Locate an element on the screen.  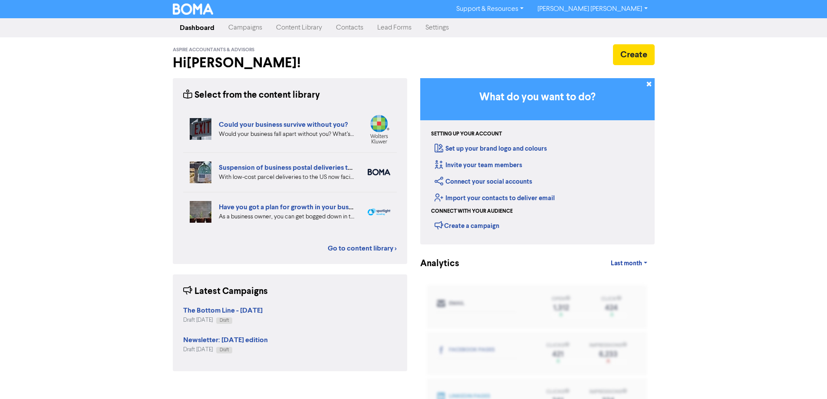
a: Campaigns is located at coordinates (245, 28).